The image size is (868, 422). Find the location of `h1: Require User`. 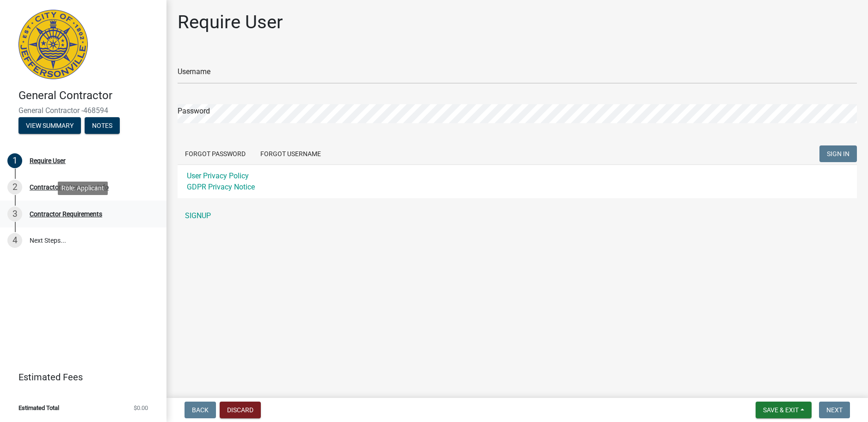

h1: Require User is located at coordinates (230, 22).